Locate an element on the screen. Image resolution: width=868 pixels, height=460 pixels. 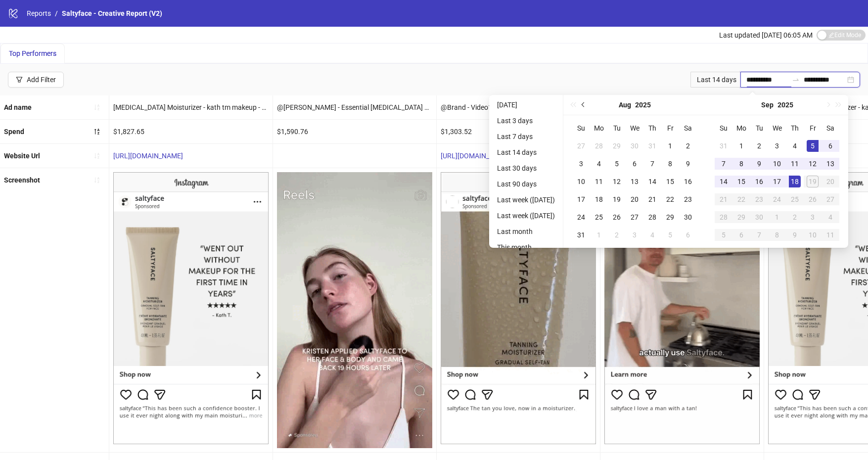
td: 2025-08-22 is located at coordinates (670, 199).